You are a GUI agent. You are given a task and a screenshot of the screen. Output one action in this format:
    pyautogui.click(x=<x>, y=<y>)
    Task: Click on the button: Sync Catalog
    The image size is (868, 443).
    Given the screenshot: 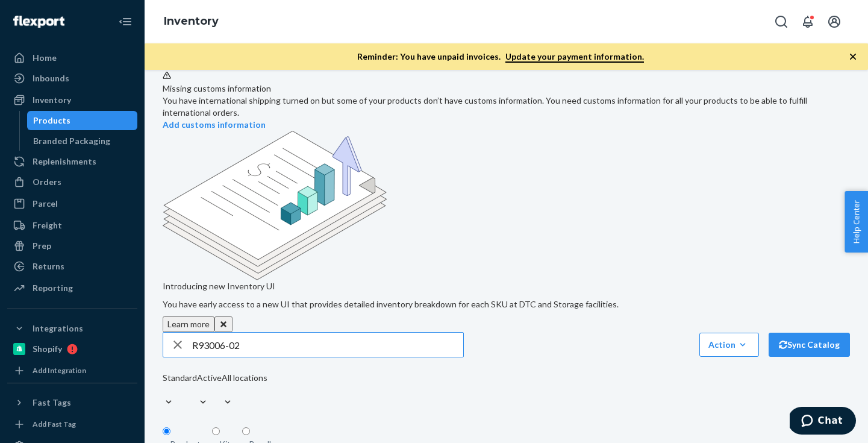 What is the action you would take?
    pyautogui.click(x=809, y=345)
    